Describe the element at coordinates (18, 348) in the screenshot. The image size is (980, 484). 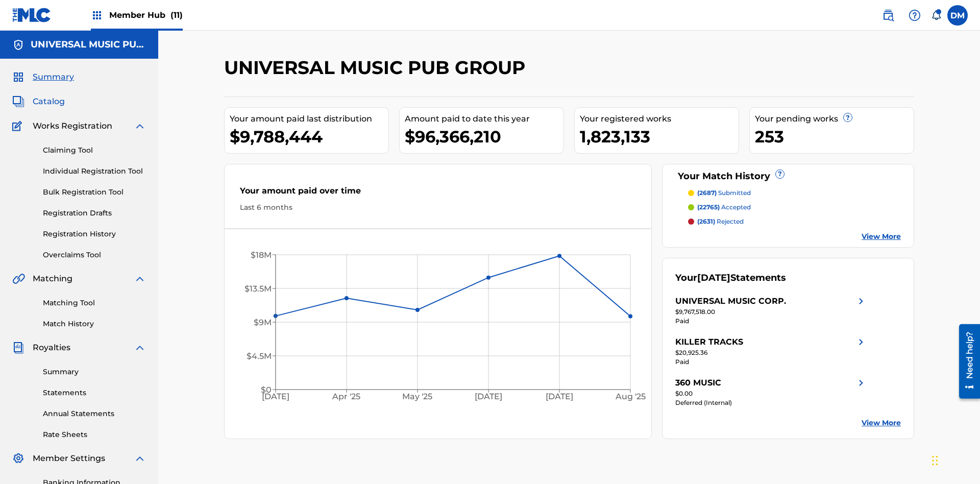
I see `img: Royalties` at that location.